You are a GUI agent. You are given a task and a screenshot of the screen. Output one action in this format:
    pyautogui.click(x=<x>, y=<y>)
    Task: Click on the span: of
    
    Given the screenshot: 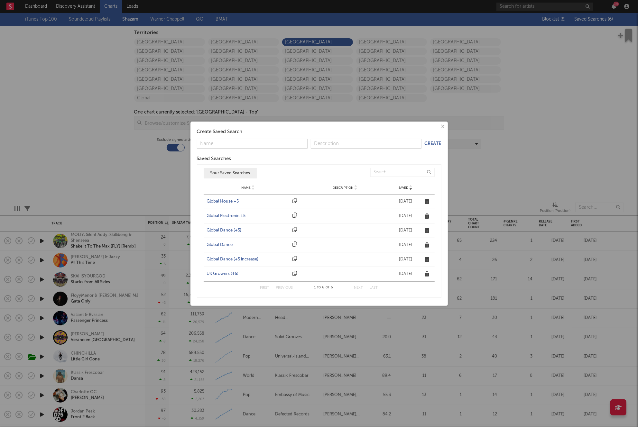 What is the action you would take?
    pyautogui.click(x=328, y=288)
    